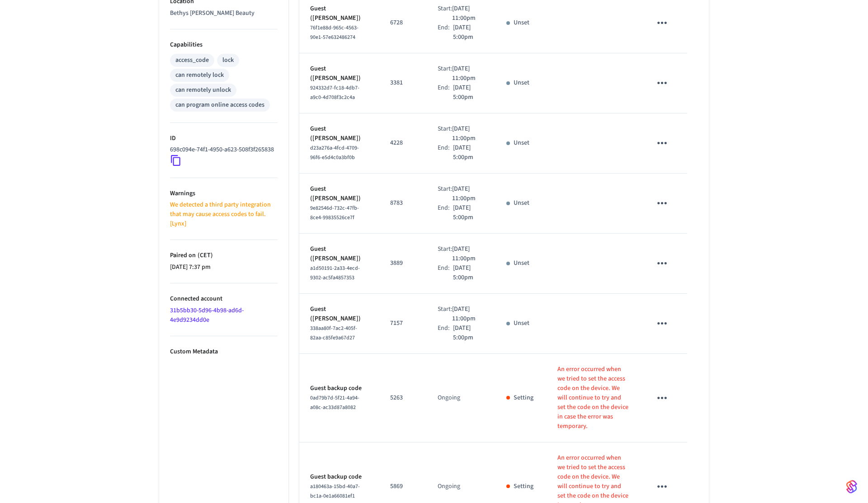 This screenshot has height=503, width=868. I want to click on span: 0ad79b7d-5f21-4a94-a08c-ac33d87a8082, so click(334, 403).